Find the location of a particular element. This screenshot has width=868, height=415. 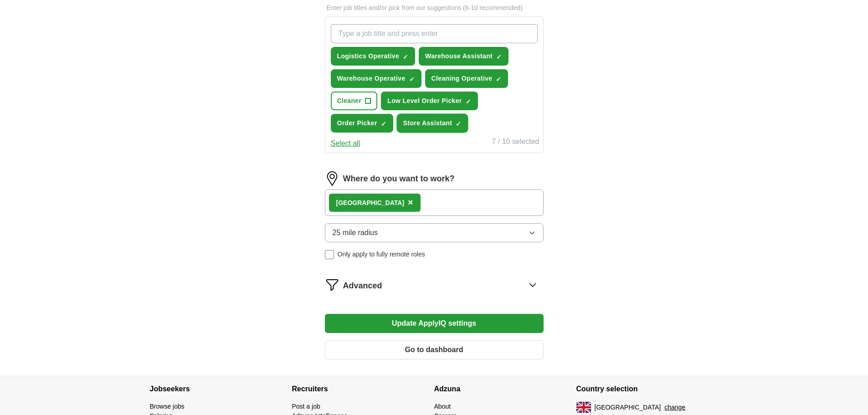

button: Low Level Order Picker✓ is located at coordinates (429, 101).